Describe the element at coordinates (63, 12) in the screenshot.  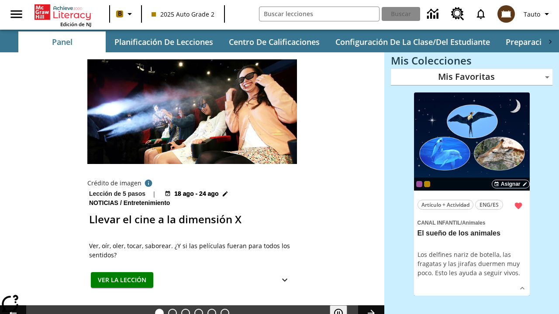
I see `a: Portada` at that location.